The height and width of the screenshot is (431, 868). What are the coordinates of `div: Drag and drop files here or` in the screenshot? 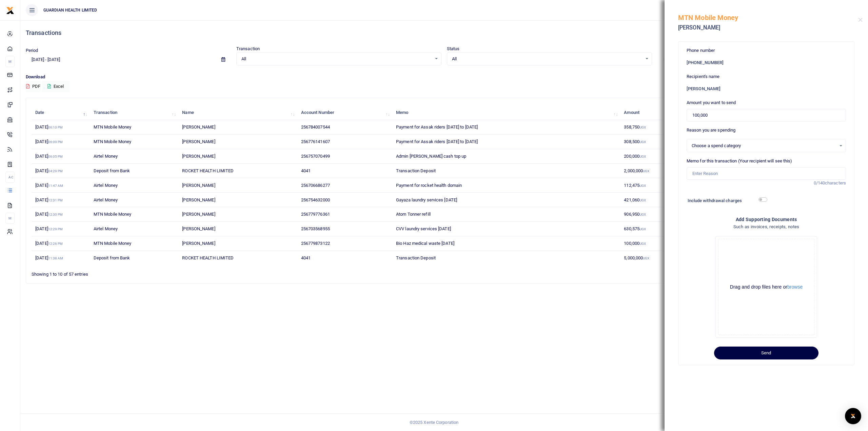 It's located at (766, 287).